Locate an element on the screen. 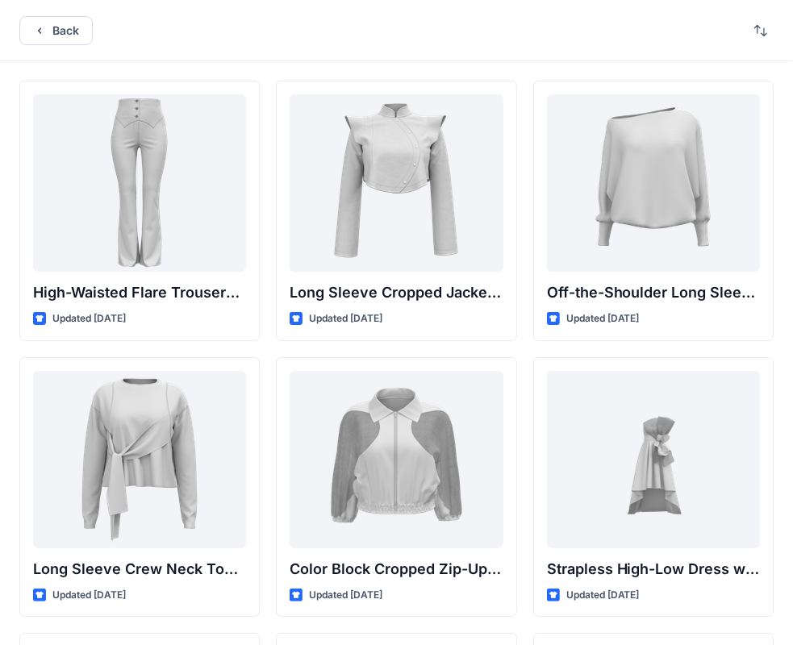  p: High-Waisted Flare Trousers with Button Detail is located at coordinates (139, 293).